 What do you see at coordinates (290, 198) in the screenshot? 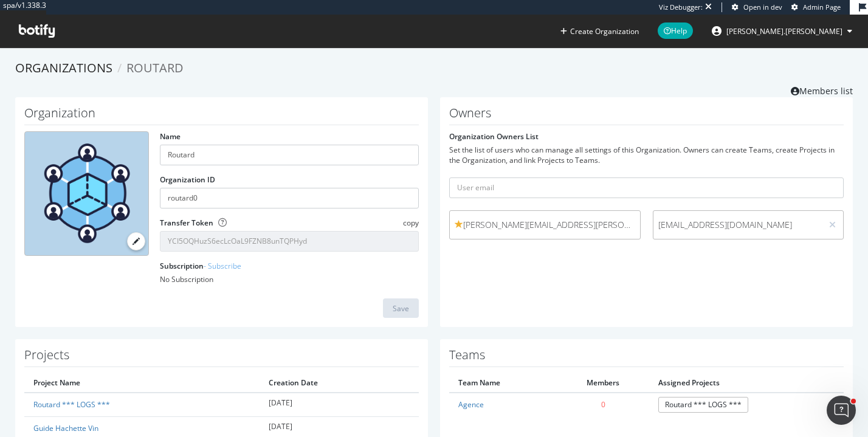
I see `input: Organization ID` at bounding box center [290, 198].